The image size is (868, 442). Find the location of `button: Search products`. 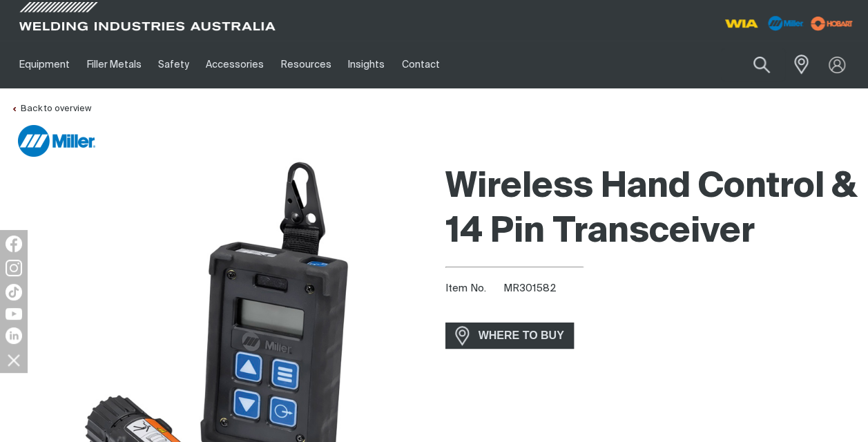

button: Search products is located at coordinates (761, 64).